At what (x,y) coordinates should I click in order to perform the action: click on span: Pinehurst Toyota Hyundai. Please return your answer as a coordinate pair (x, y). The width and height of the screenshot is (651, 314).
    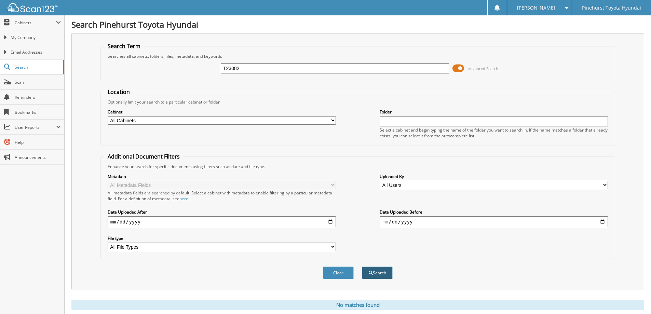
    Looking at the image, I should click on (612, 8).